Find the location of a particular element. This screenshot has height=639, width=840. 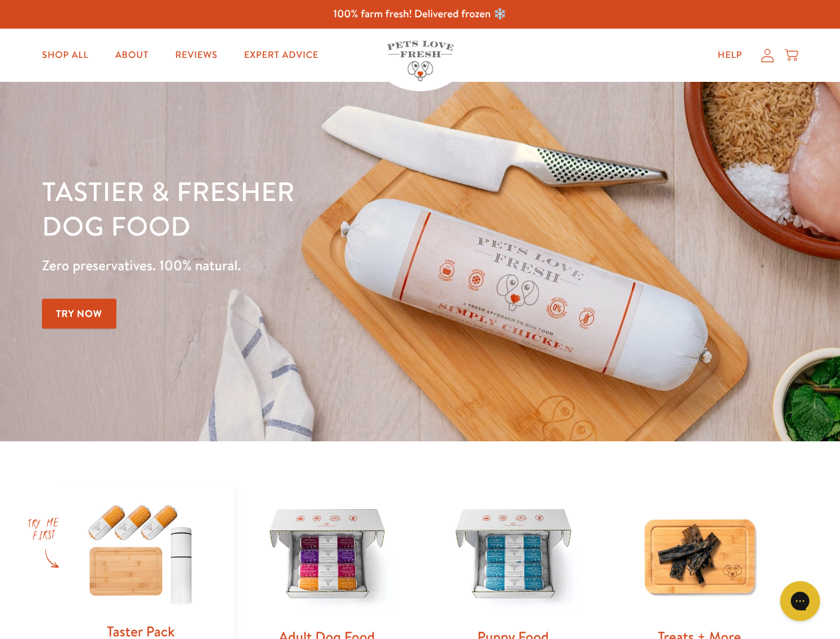

p: Zero preservatives. 100% natural. is located at coordinates (294, 266).